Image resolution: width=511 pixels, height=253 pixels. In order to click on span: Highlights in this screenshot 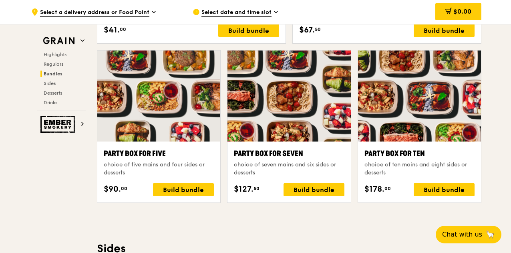, I will do `click(55, 54)`.